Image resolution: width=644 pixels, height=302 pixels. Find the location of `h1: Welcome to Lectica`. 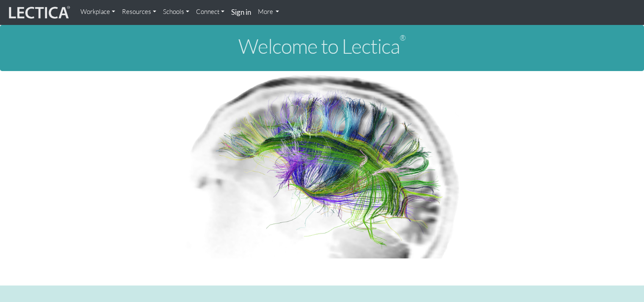

h1: Welcome to Lectica is located at coordinates (322, 46).